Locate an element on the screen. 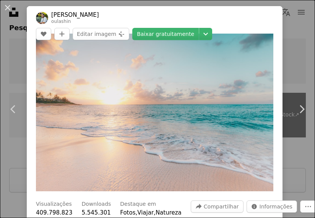  img: seashore during golden hour is located at coordinates (155, 112).